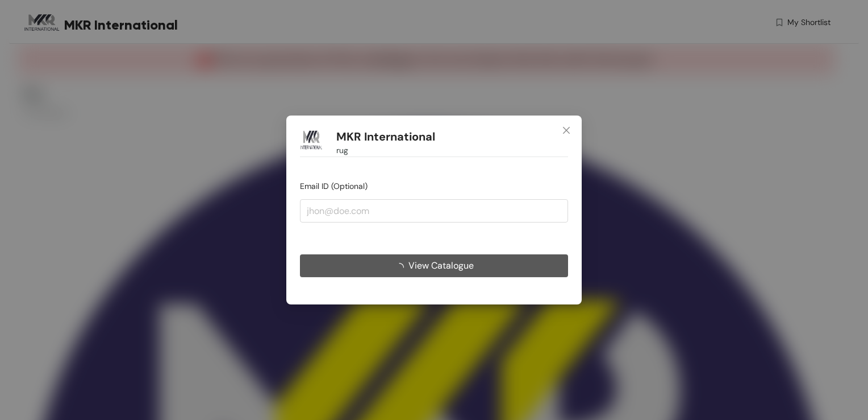 Image resolution: width=868 pixels, height=420 pixels. Describe the element at coordinates (386, 136) in the screenshot. I see `h1: MKR International` at that location.